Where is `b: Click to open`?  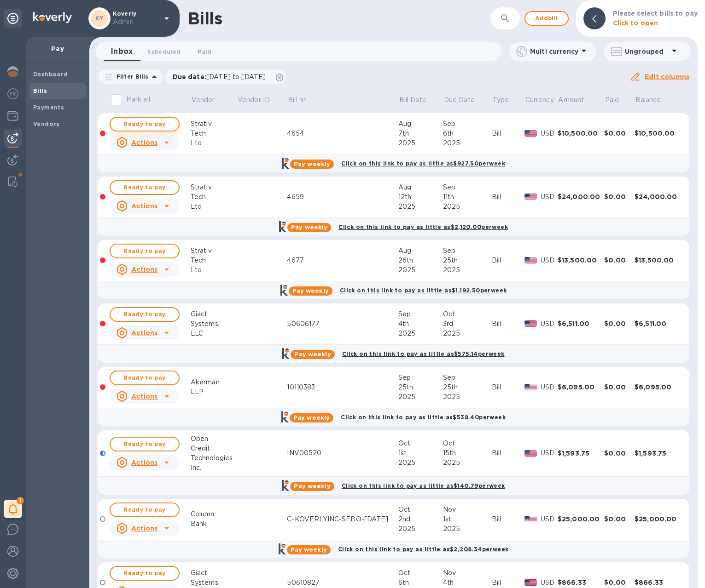
b: Click to open is located at coordinates (635, 23).